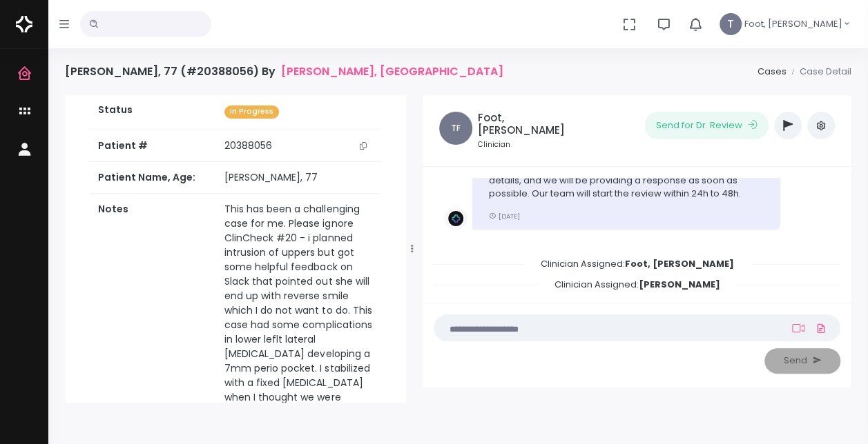 This screenshot has height=444, width=868. Describe the element at coordinates (799, 329) in the screenshot. I see `a: Add Loom Video` at that location.